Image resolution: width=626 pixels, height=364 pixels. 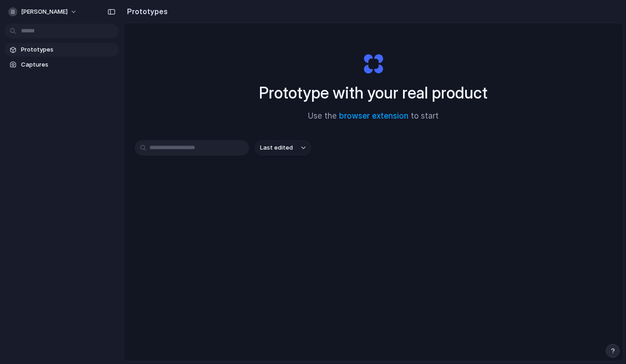 I want to click on a: browser extension, so click(x=373, y=116).